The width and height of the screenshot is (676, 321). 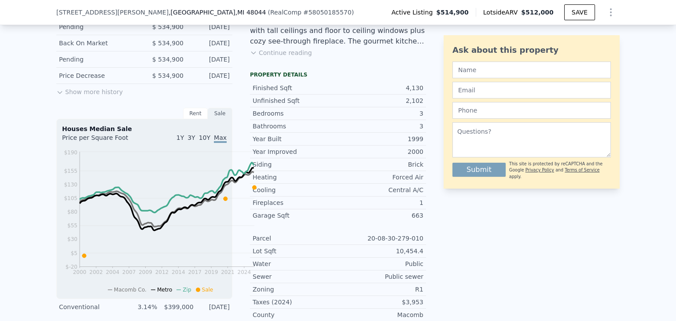 What do you see at coordinates (381, 216) in the screenshot?
I see `div: 663` at bounding box center [381, 216].